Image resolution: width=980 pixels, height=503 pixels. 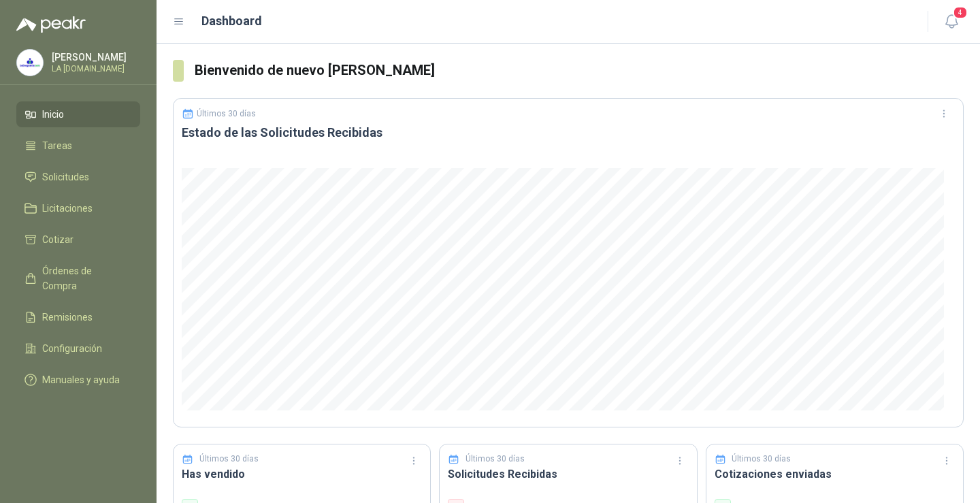 What do you see at coordinates (569, 133) in the screenshot?
I see `h3: Estado de las Solicitudes Recibidas` at bounding box center [569, 133].